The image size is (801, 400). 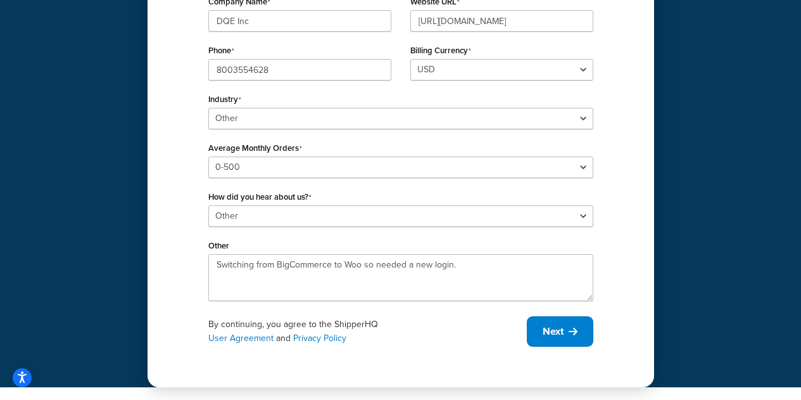 I want to click on label: Average Monthly Orders, so click(x=255, y=148).